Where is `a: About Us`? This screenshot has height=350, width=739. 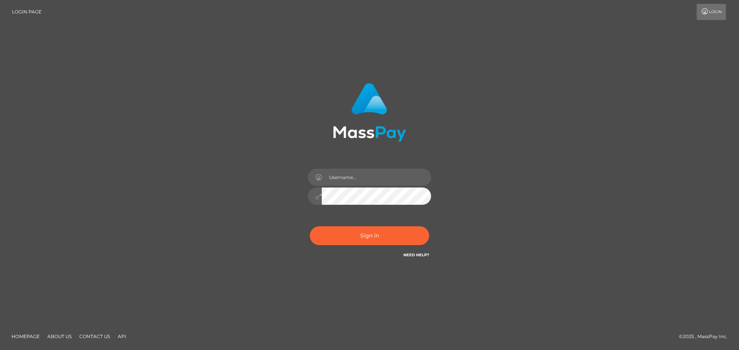
a: About Us is located at coordinates (59, 337).